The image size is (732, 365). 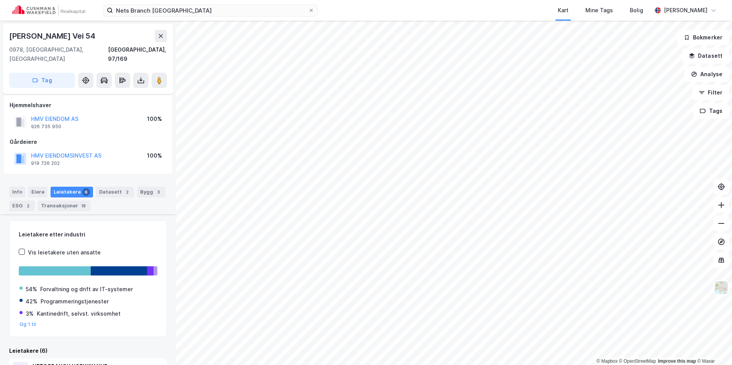 What do you see at coordinates (46, 127) in the screenshot?
I see `div: 926 735 950` at bounding box center [46, 127].